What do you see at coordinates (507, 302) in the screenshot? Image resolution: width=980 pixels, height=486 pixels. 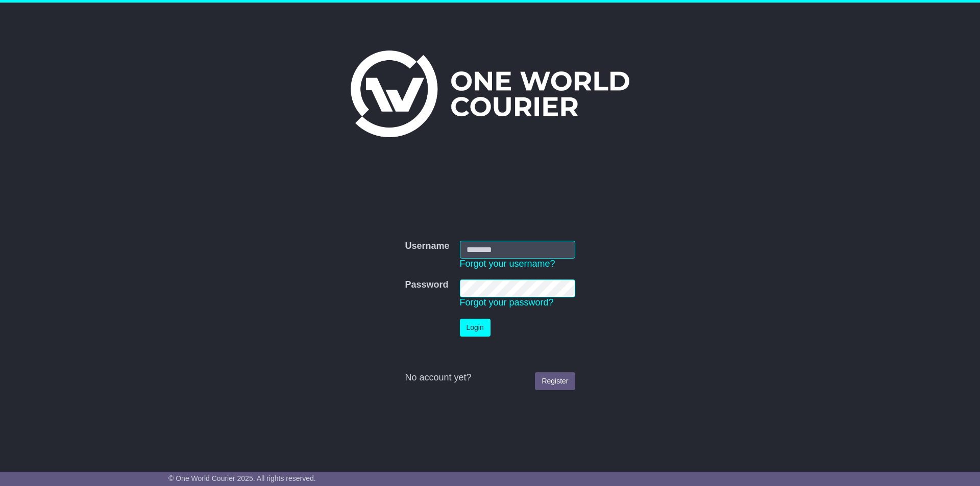 I see `a: Forgot your password?` at bounding box center [507, 302].